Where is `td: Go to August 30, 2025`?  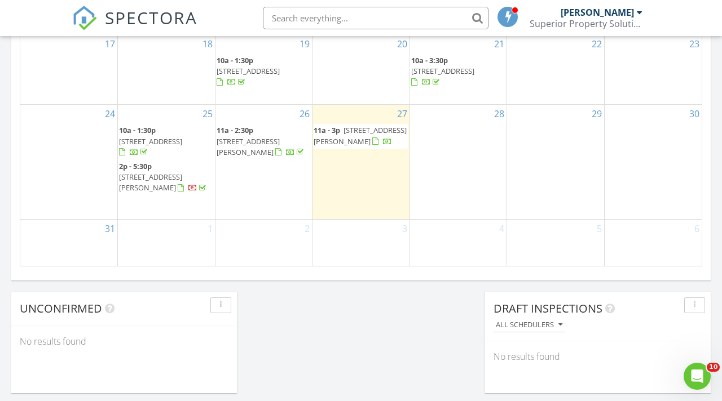 td: Go to August 30, 2025 is located at coordinates (652, 162).